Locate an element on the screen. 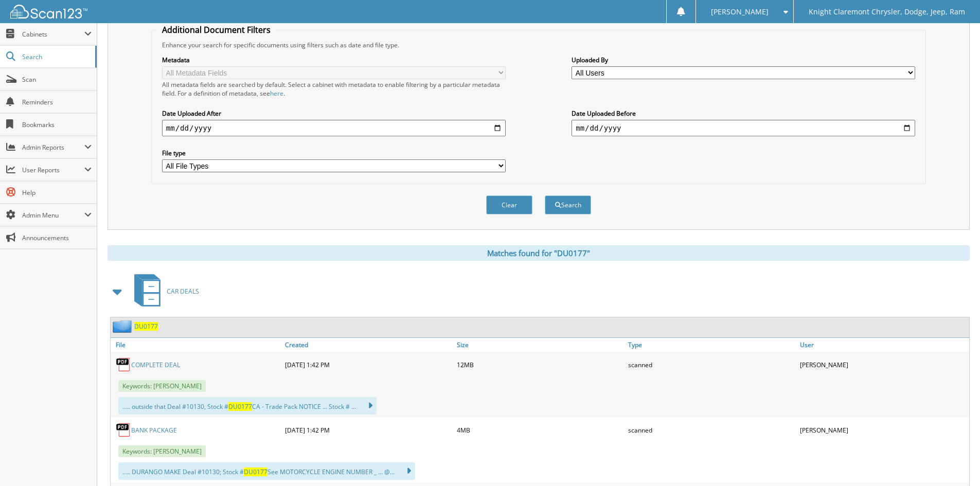 The height and width of the screenshot is (486, 980). span: User Reports is located at coordinates (53, 170).